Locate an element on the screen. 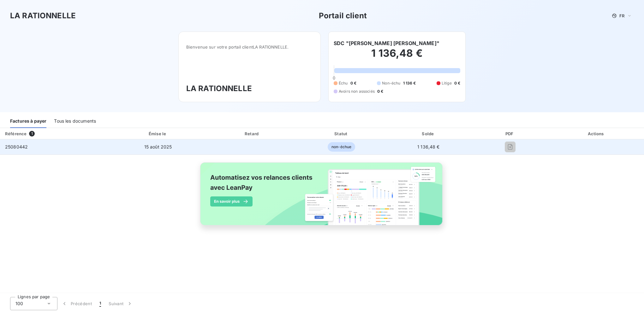  button: 1 is located at coordinates (100, 304).